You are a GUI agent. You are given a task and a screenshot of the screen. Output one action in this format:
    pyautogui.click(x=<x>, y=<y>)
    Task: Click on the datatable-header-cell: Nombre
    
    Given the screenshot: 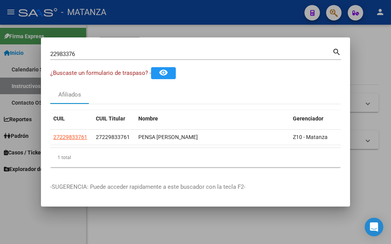 What is the action you would take?
    pyautogui.click(x=213, y=119)
    